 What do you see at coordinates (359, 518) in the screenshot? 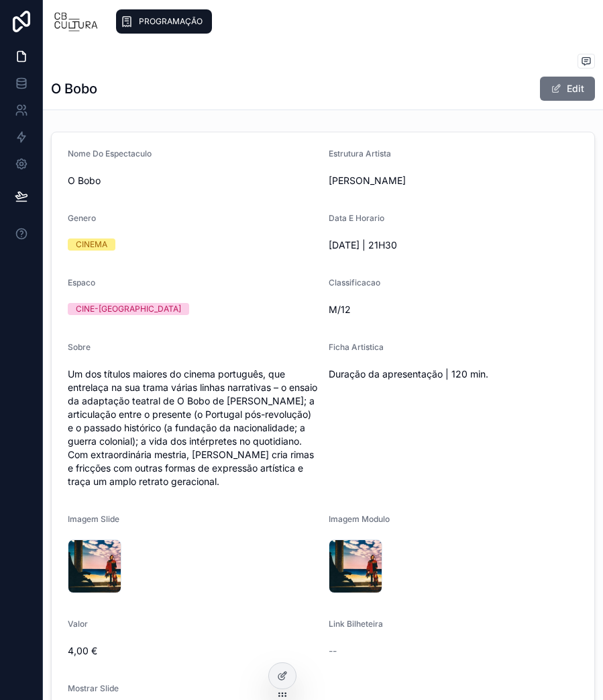
I see `span: Imagem Modulo` at bounding box center [359, 518].